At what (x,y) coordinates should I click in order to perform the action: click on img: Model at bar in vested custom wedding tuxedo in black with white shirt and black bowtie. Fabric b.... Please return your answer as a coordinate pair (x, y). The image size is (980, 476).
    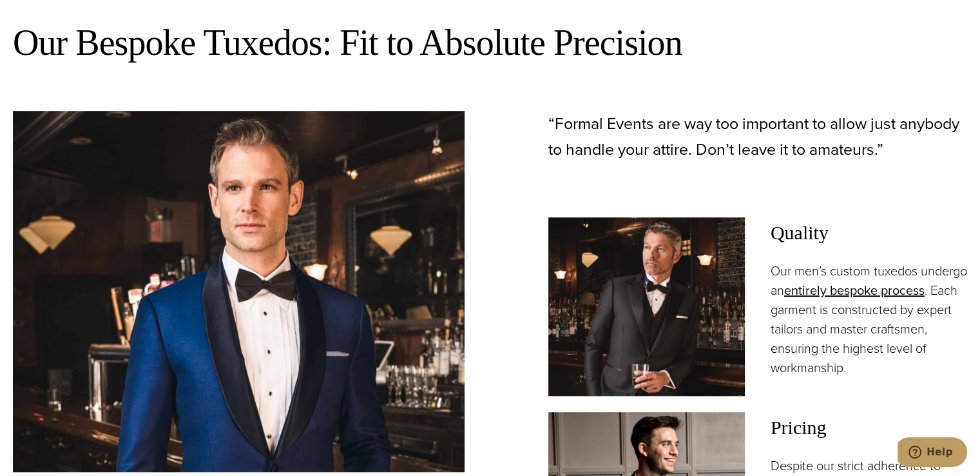
    Looking at the image, I should click on (646, 306).